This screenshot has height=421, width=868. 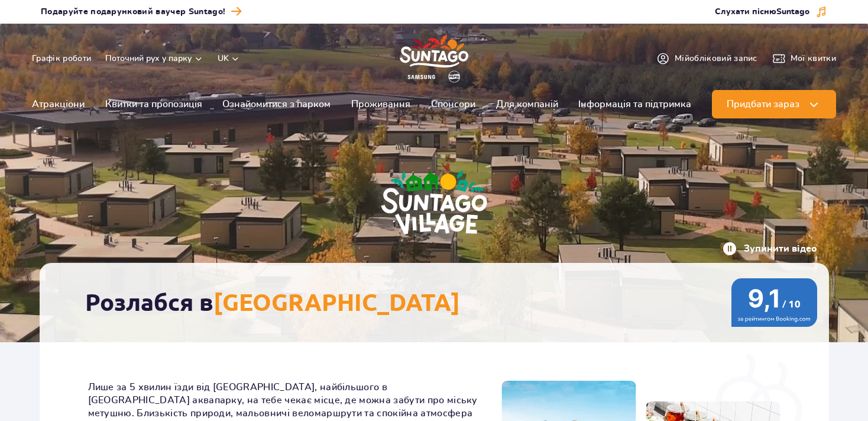 I want to click on img: Suntago Village, so click(x=434, y=204).